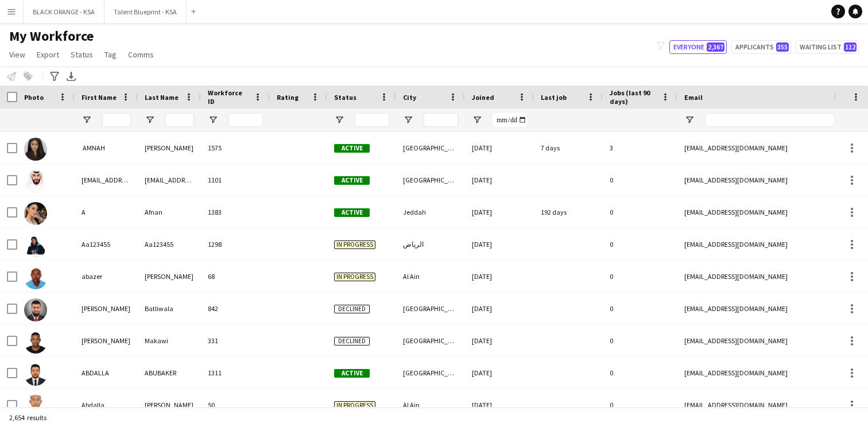  Describe the element at coordinates (48, 54) in the screenshot. I see `a: Export` at that location.